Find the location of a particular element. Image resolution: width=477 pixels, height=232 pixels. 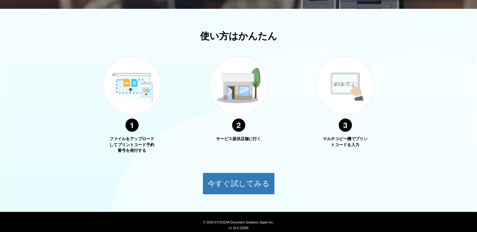

p: ファイルをアップロードしてプリントコード予約番号を発行する is located at coordinates (132, 145).